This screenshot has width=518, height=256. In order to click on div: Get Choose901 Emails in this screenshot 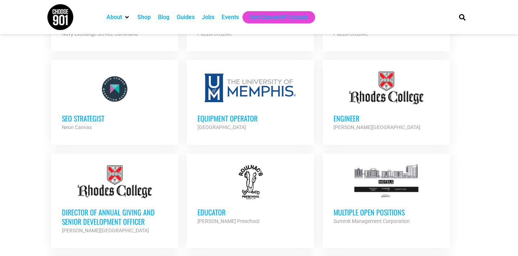, I will do `click(279, 17)`.